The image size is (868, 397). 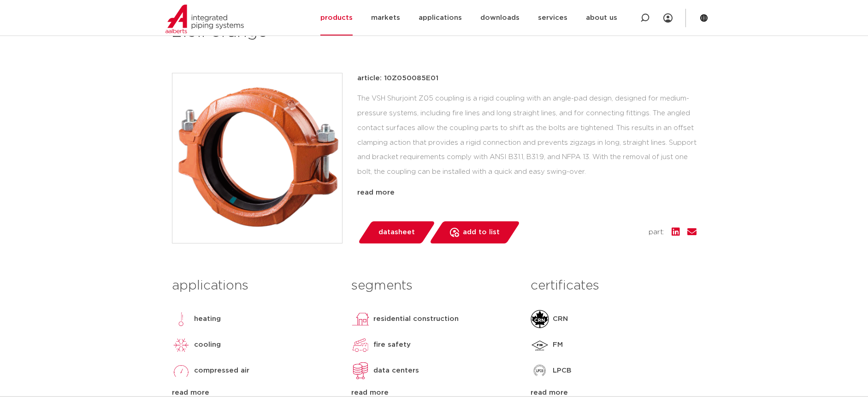 I want to click on font: article: 10Z050085E01, so click(x=398, y=78).